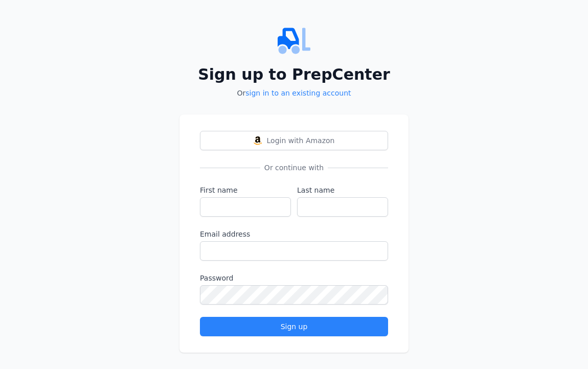 This screenshot has height=369, width=588. Describe the element at coordinates (294, 326) in the screenshot. I see `button: Sign up` at that location.